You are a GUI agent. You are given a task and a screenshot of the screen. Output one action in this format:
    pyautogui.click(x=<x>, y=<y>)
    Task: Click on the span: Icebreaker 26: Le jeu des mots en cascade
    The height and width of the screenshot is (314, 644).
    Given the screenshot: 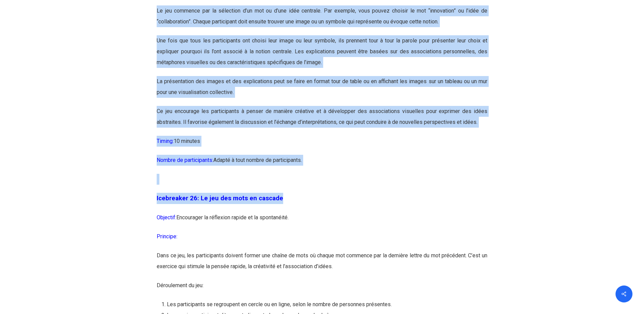 What is the action you would take?
    pyautogui.click(x=220, y=198)
    